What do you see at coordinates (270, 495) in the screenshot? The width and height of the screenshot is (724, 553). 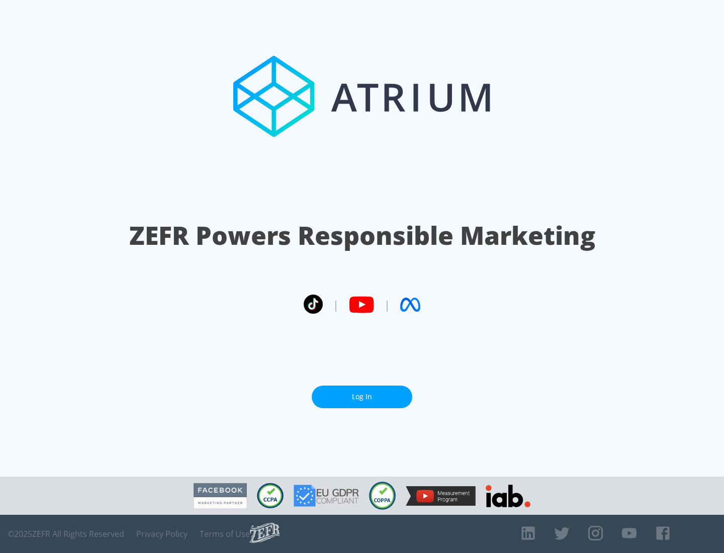 I see `img: CCPA Compliant` at bounding box center [270, 495].